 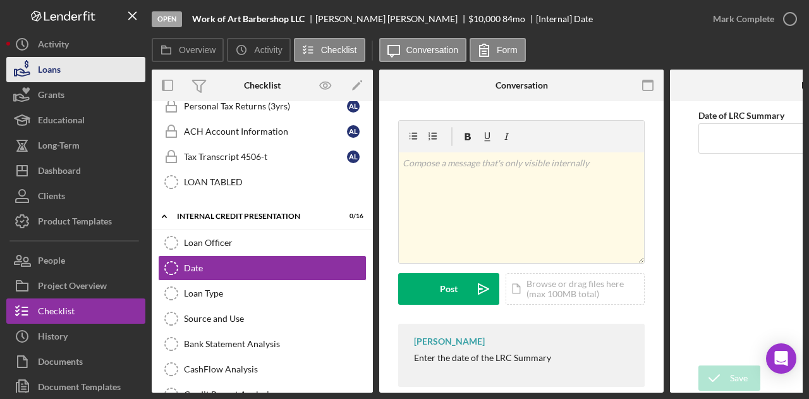 I want to click on div: Save, so click(x=738, y=378).